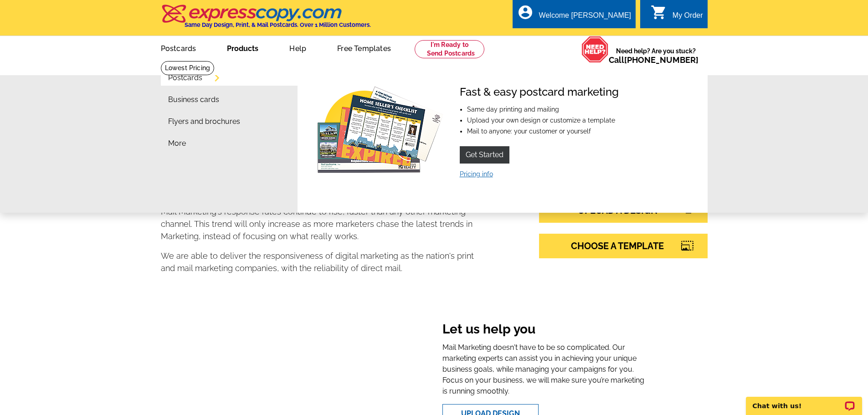  I want to click on i: shopping_cart, so click(659, 12).